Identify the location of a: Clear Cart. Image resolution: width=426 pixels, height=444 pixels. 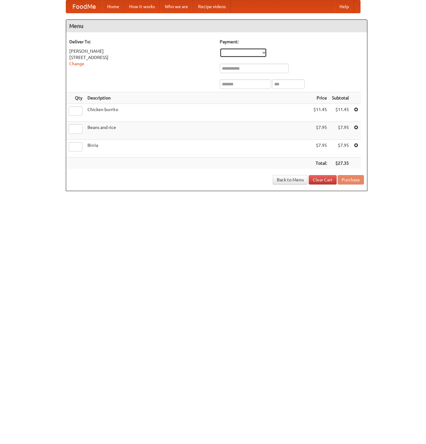
(323, 180).